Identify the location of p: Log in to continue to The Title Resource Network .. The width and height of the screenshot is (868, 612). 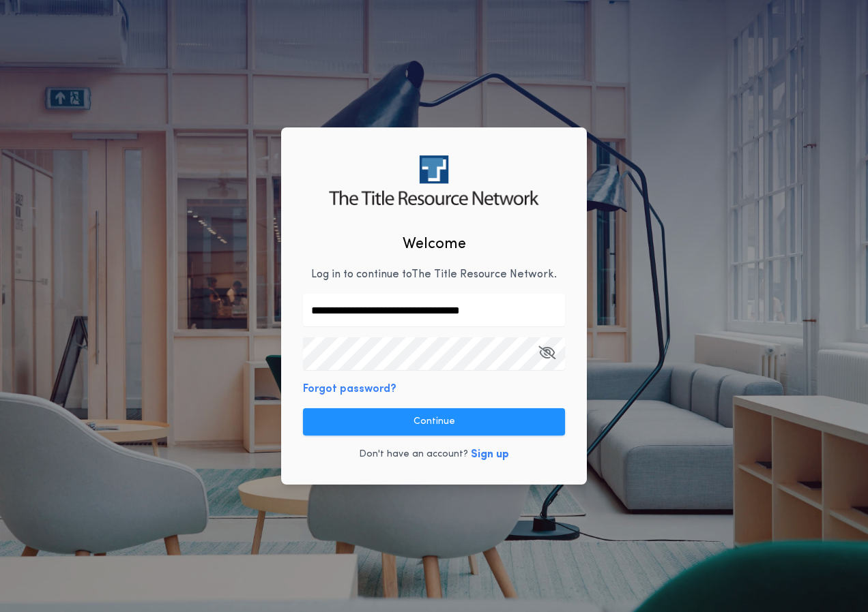
(434, 274).